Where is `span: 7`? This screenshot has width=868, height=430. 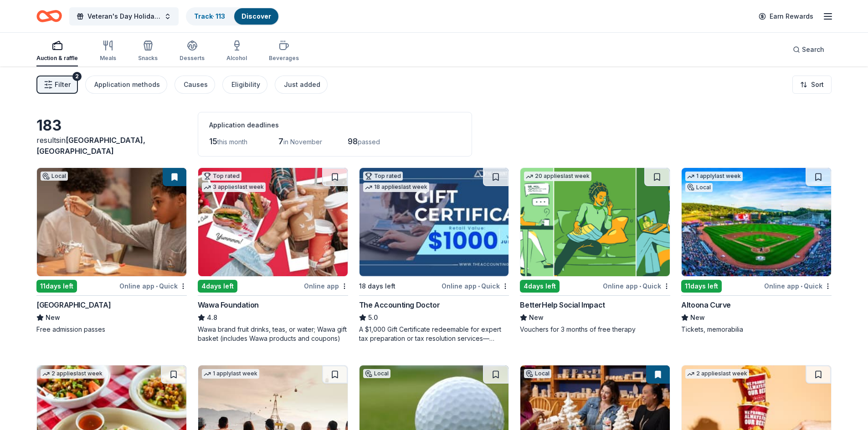 span: 7 is located at coordinates (281, 141).